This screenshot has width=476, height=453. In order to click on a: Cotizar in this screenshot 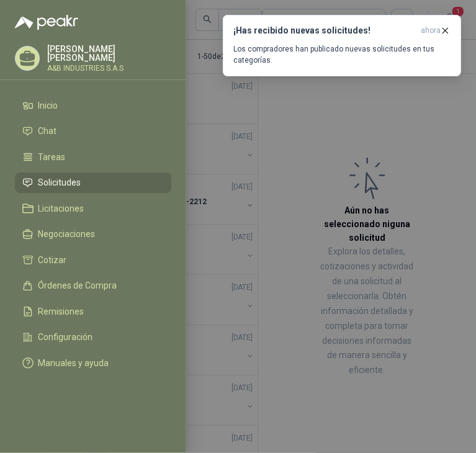, I will do `click(93, 260)`.